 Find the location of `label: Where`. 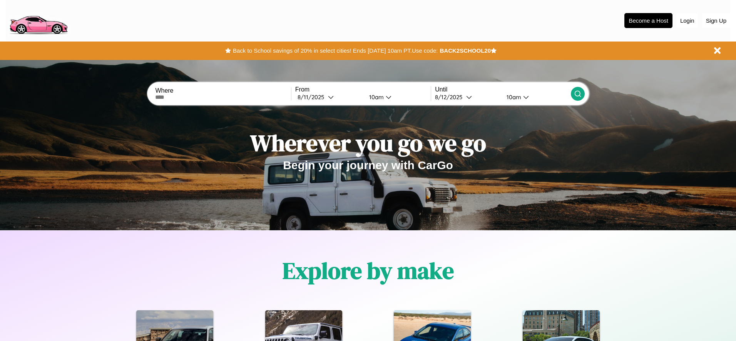

label: Where is located at coordinates (223, 91).